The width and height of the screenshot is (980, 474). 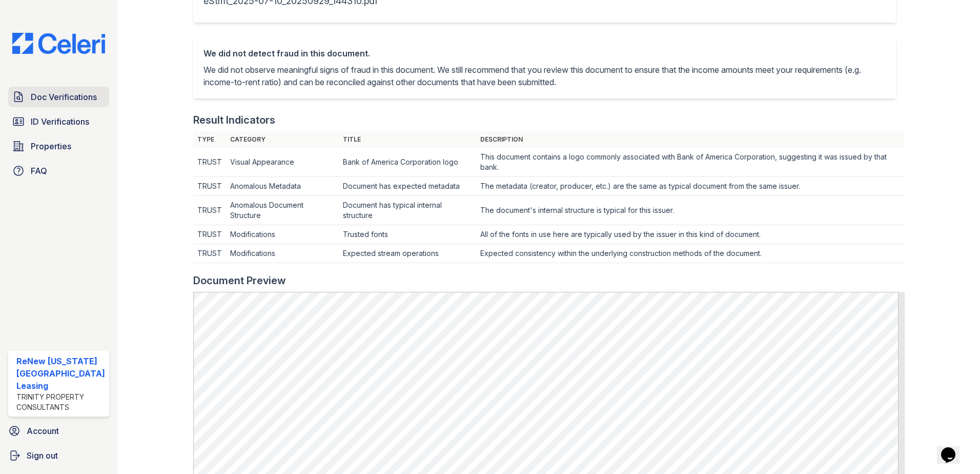 What do you see at coordinates (408, 253) in the screenshot?
I see `td: Expected stream operations` at bounding box center [408, 253].